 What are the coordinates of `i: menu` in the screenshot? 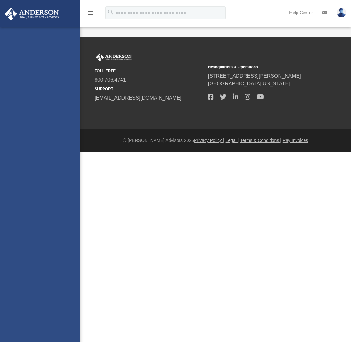 It's located at (90, 13).